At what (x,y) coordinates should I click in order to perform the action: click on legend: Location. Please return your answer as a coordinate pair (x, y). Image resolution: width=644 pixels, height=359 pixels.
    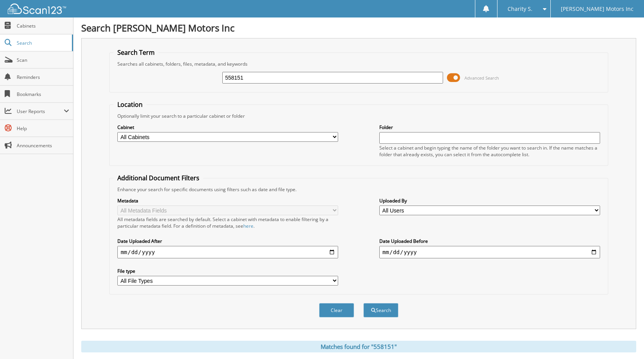
    Looking at the image, I should click on (130, 105).